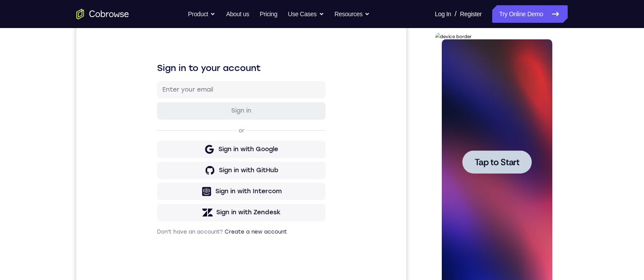 Image resolution: width=644 pixels, height=280 pixels. Describe the element at coordinates (165, 88) in the screenshot. I see `input: Enter your email` at that location.